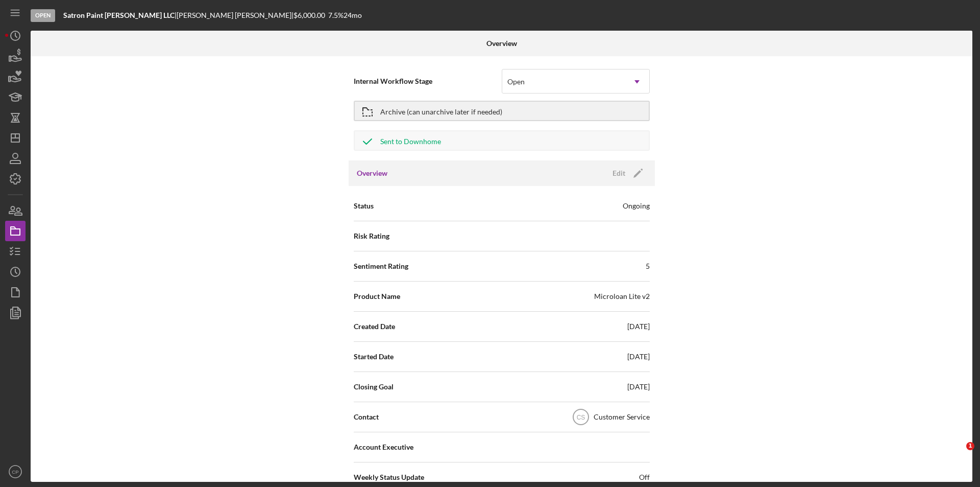 The image size is (980, 487). I want to click on button: Sent to Downhome, so click(501, 140).